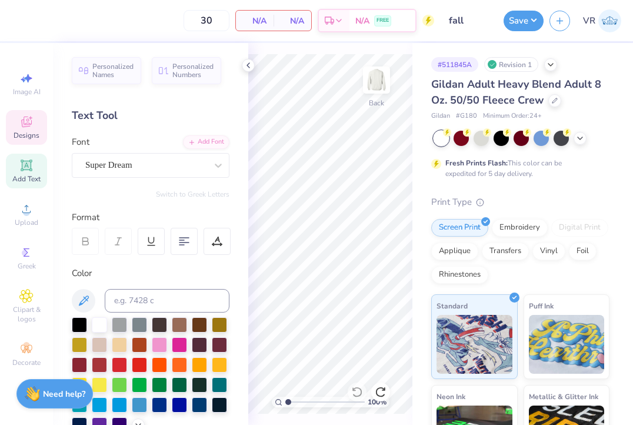  I want to click on img: Val Rhey Lodueta, so click(609, 21).